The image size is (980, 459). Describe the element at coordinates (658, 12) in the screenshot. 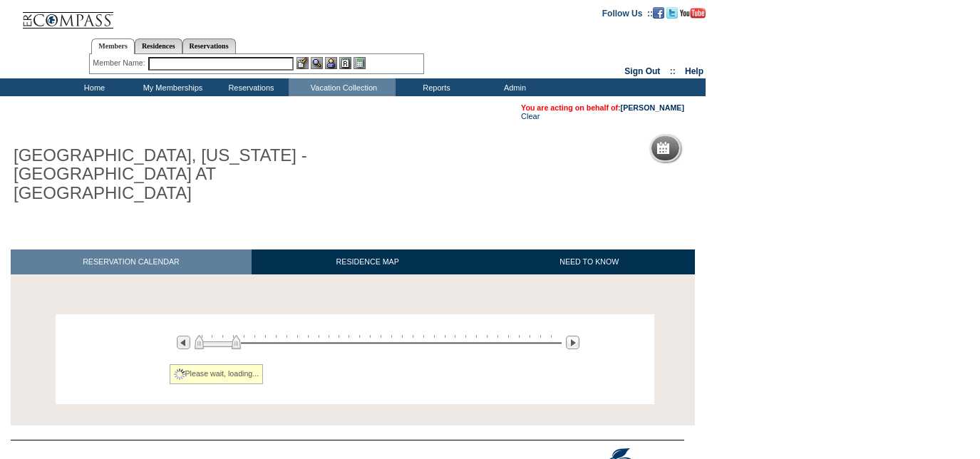

I see `a: Become our fan on Facebook` at that location.